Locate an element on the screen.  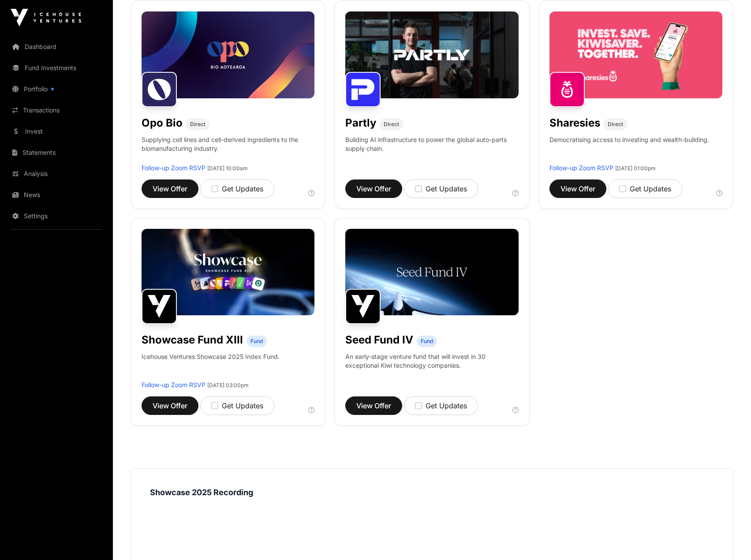
h1: Partly is located at coordinates (361, 123).